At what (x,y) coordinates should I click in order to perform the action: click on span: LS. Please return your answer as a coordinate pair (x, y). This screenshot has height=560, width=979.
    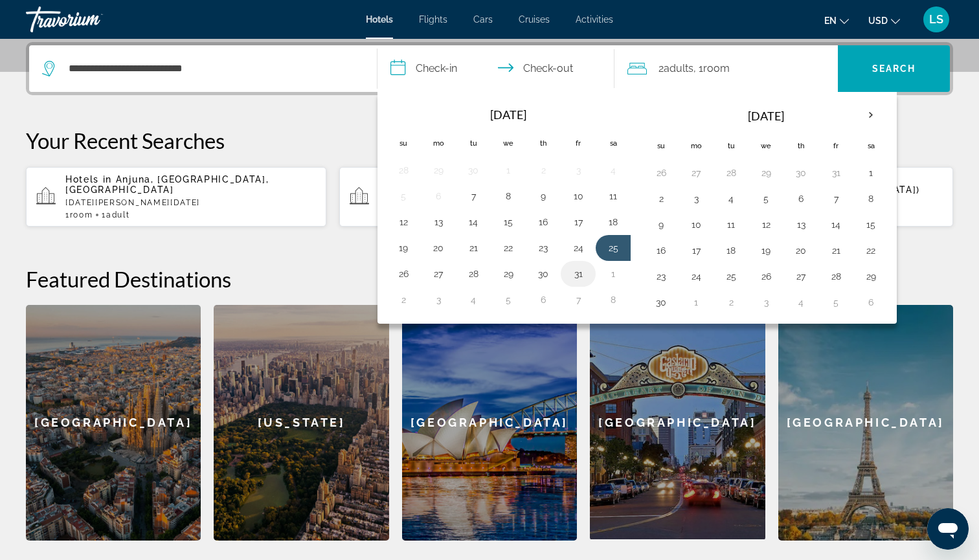
    Looking at the image, I should click on (936, 20).